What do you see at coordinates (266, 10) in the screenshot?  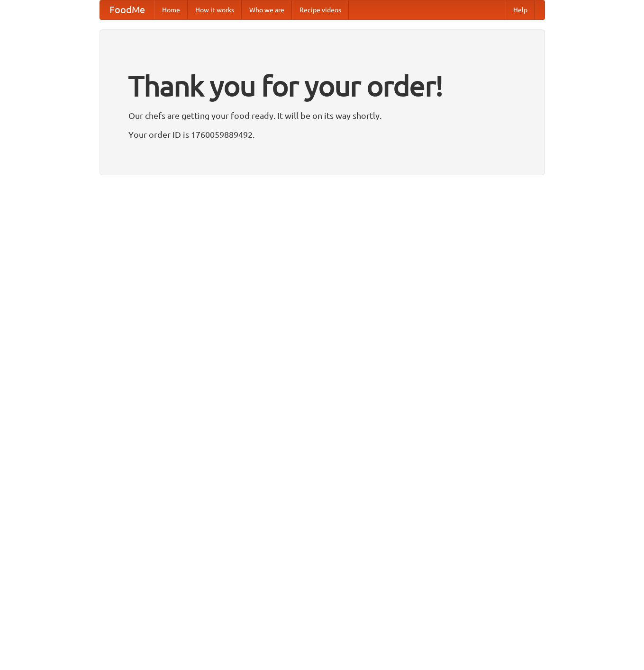 I see `a: Who we are` at bounding box center [266, 10].